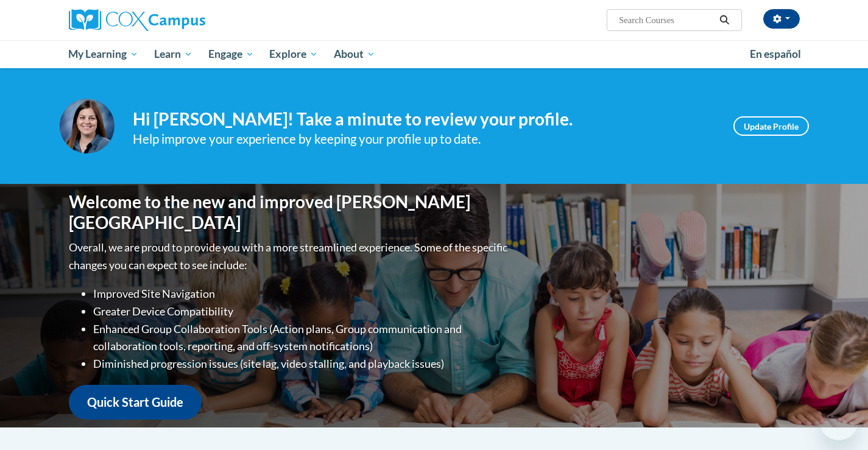 The height and width of the screenshot is (450, 868). I want to click on a: Learn, so click(173, 54).